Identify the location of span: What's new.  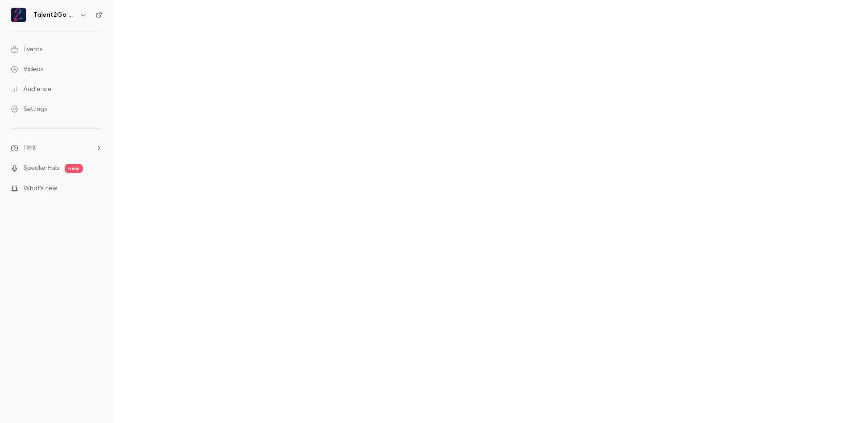
(40, 188).